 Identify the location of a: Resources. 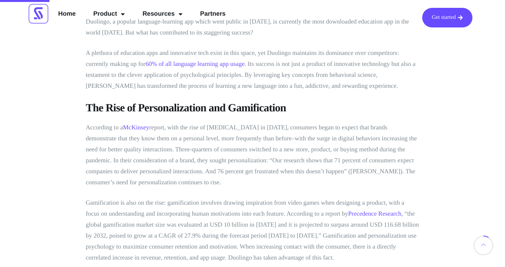
(162, 14).